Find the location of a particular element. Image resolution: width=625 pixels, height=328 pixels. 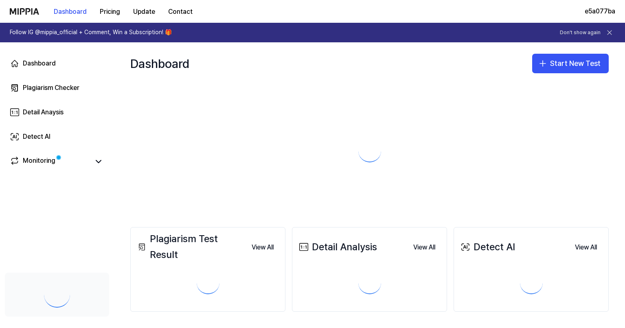

a: Pricing is located at coordinates (110, 12).